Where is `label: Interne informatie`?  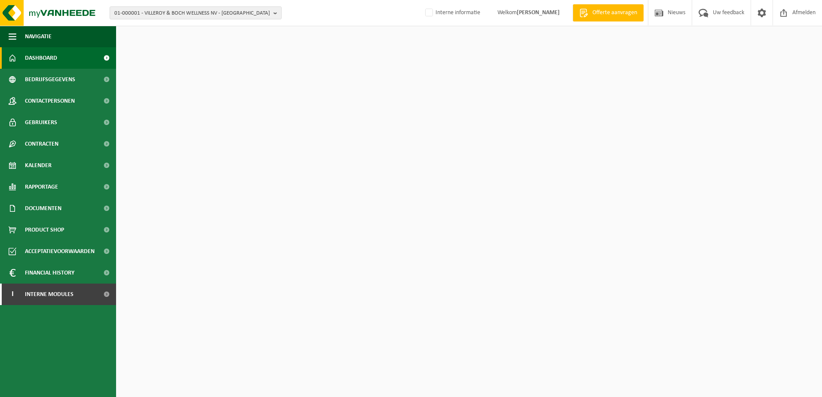 label: Interne informatie is located at coordinates (452, 13).